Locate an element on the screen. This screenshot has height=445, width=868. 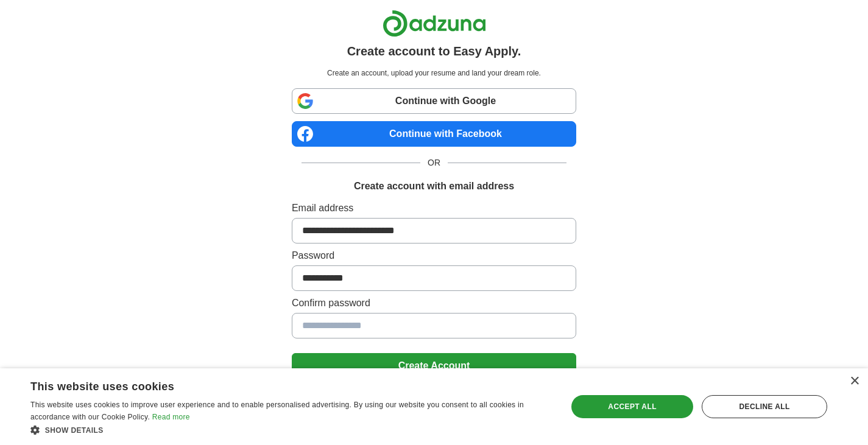
label: Password is located at coordinates (434, 256).